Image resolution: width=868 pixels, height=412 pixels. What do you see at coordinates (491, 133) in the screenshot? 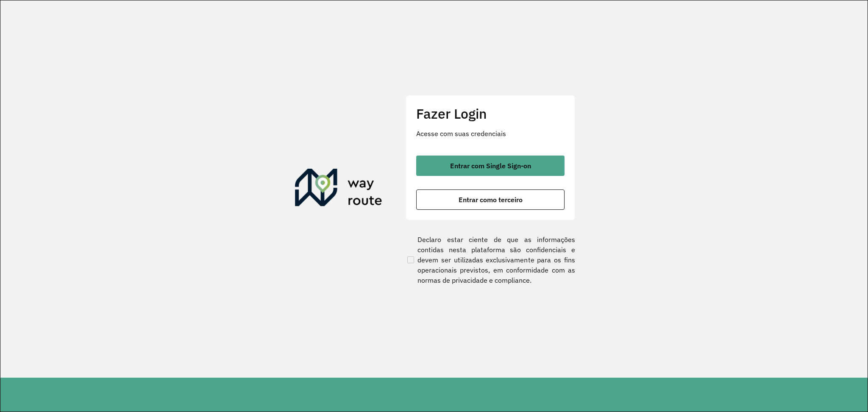
I see `p: Acesse com suas credenciais` at bounding box center [491, 133].